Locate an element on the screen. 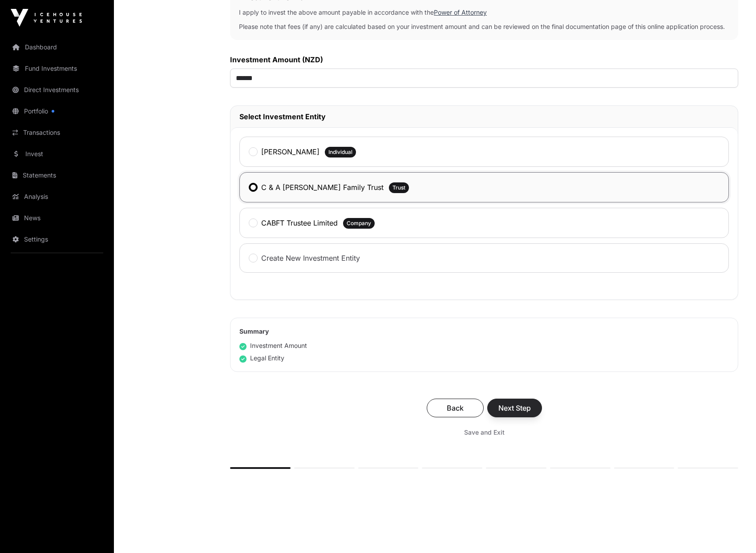  span: Company is located at coordinates (358, 223).